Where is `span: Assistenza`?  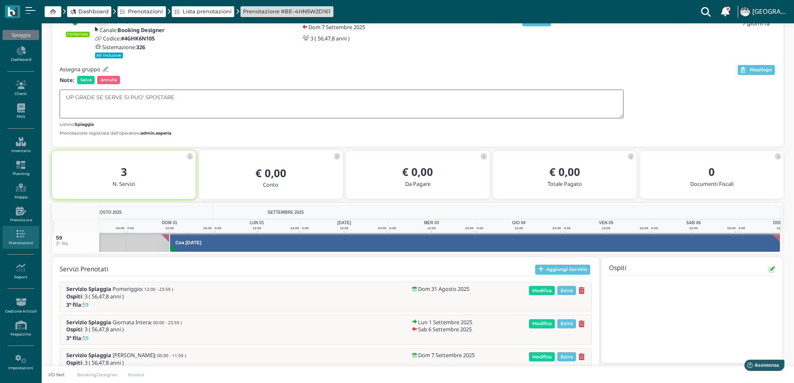
span: Assistenza is located at coordinates (40, 10).